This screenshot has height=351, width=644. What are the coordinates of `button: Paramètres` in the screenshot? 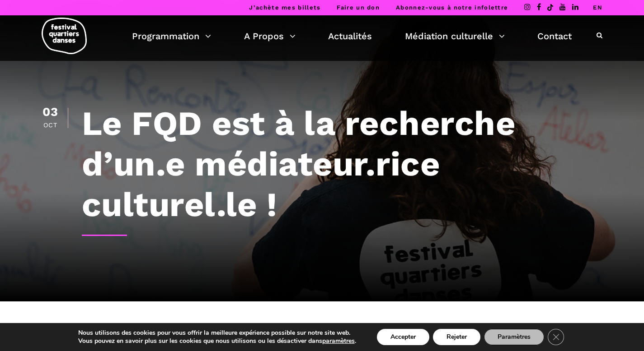 It's located at (514, 337).